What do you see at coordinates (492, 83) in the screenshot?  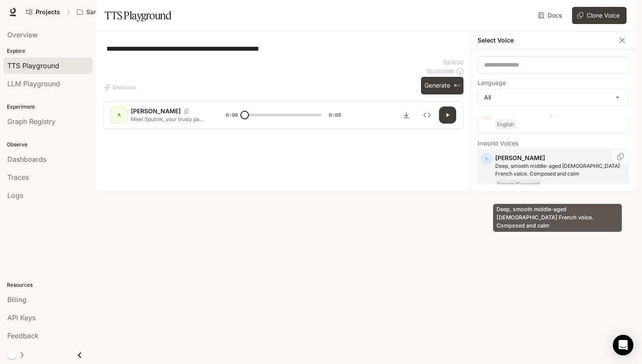 I see `p: Language` at bounding box center [492, 83].